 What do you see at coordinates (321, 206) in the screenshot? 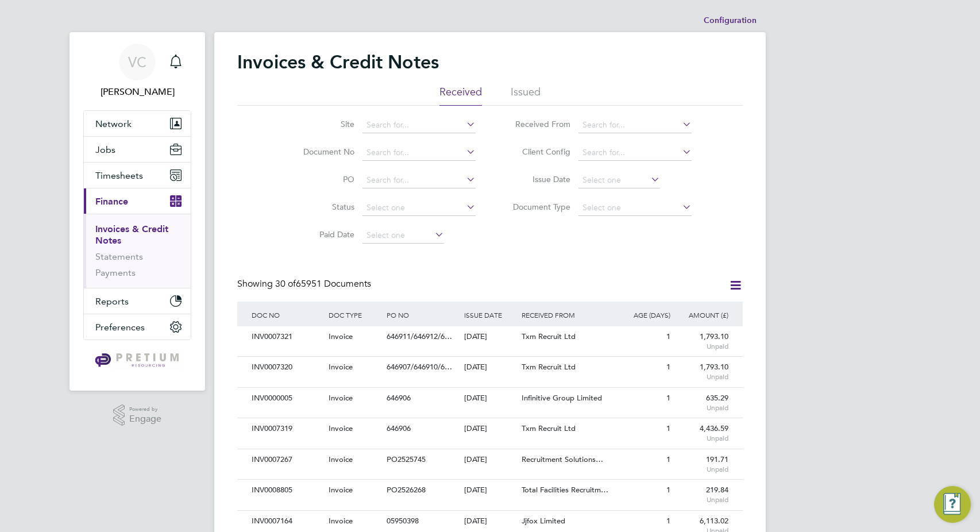
I see `label: Status` at bounding box center [321, 206].